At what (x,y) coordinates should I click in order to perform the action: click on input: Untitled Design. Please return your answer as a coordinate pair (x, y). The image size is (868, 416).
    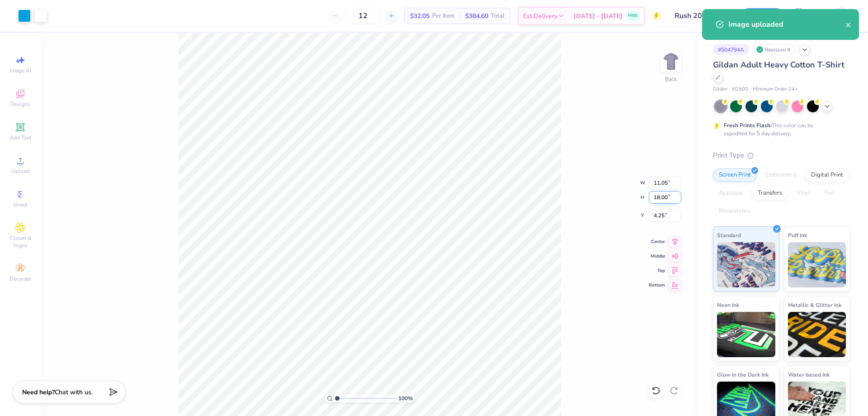
    Looking at the image, I should click on (700, 16).